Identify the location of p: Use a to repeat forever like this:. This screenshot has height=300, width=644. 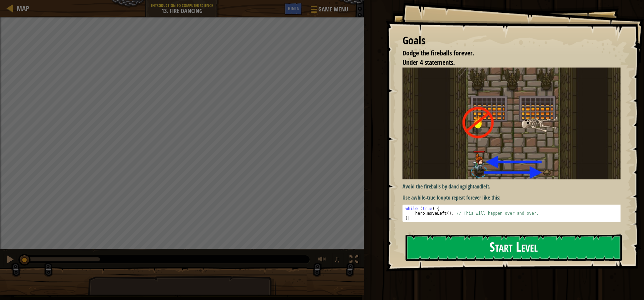
(514, 198).